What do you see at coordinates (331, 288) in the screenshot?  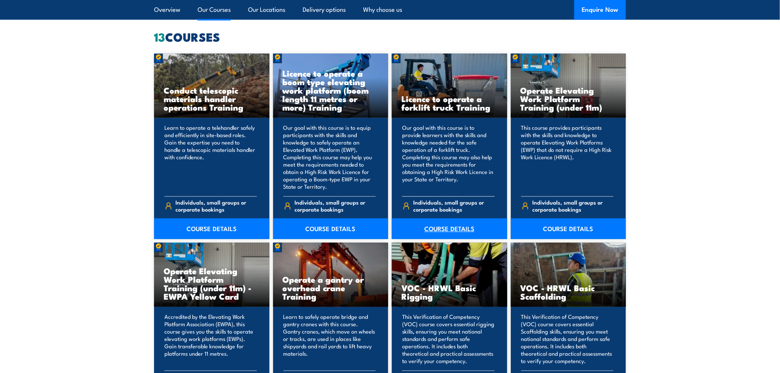 I see `h3: Operate a gantry or overhead crane Training` at bounding box center [331, 288].